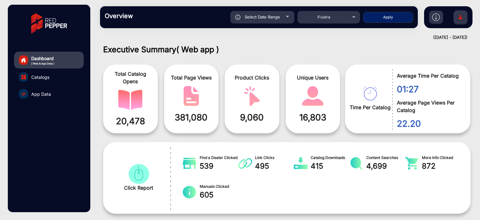  Describe the element at coordinates (386, 166) in the screenshot. I see `span: 4,699` at that location.